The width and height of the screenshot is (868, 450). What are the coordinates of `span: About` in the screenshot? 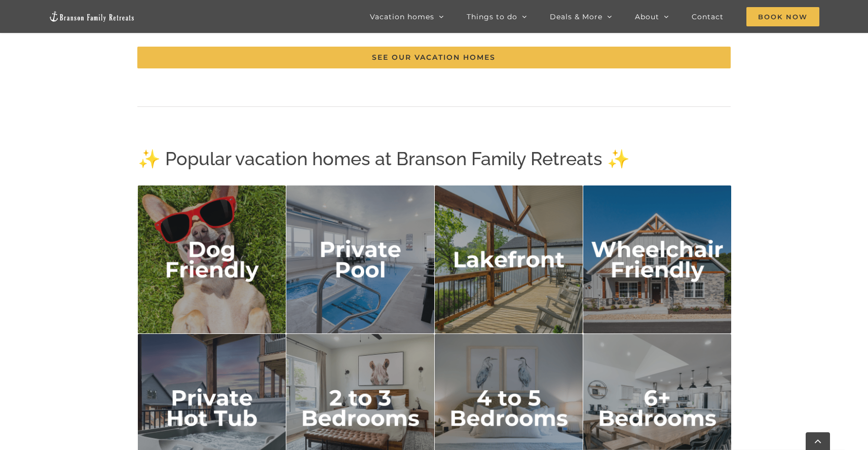 It's located at (647, 17).